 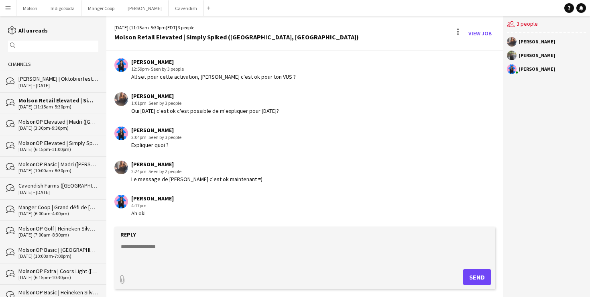 What do you see at coordinates (477, 277) in the screenshot?
I see `button: Send` at bounding box center [477, 277].